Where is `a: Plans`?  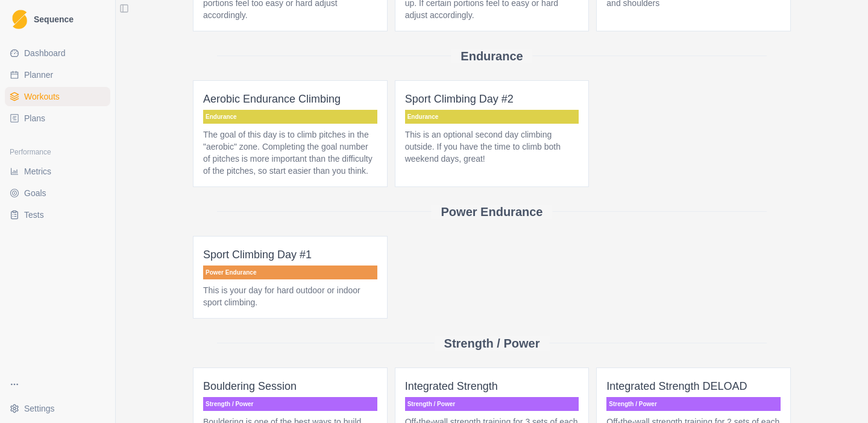 a: Plans is located at coordinates (57, 118).